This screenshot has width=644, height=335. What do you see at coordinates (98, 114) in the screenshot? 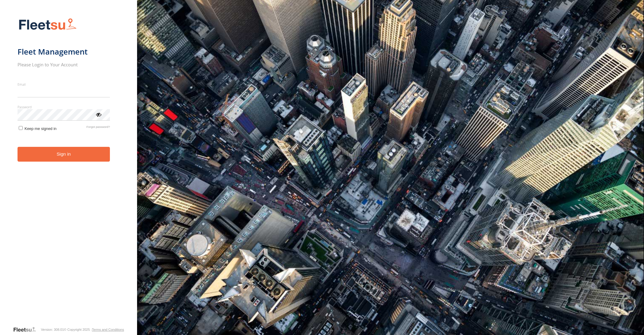
I see `div: ViewPassword` at bounding box center [98, 114].